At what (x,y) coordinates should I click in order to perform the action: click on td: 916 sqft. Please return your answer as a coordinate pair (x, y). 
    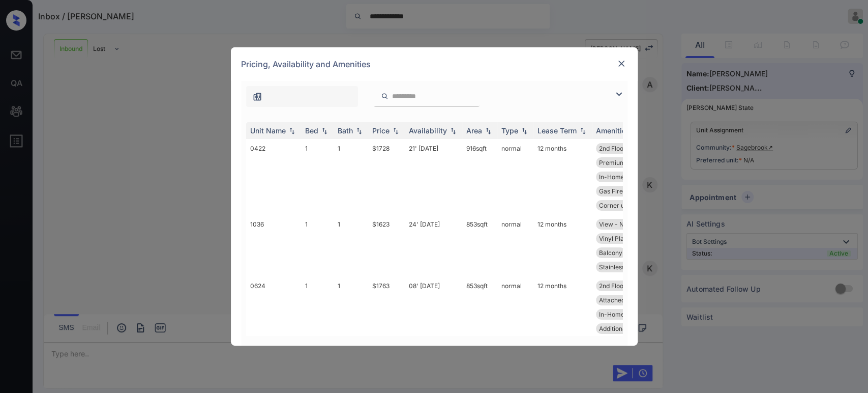
    Looking at the image, I should click on (479, 176).